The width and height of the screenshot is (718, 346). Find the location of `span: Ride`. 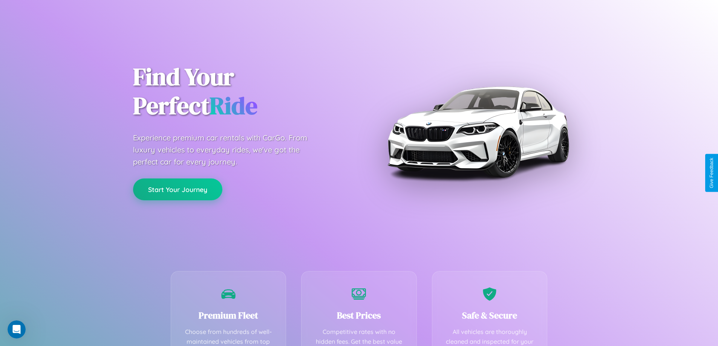

span: Ride is located at coordinates (233, 105).